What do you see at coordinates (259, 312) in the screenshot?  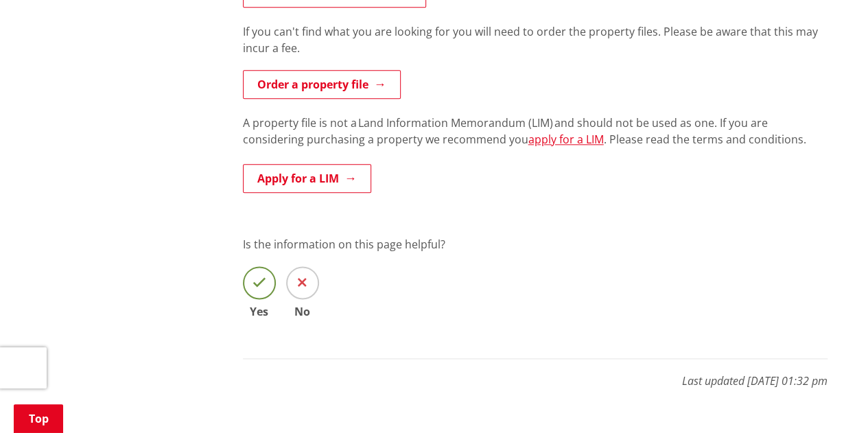 I see `span: Yes` at bounding box center [259, 312].